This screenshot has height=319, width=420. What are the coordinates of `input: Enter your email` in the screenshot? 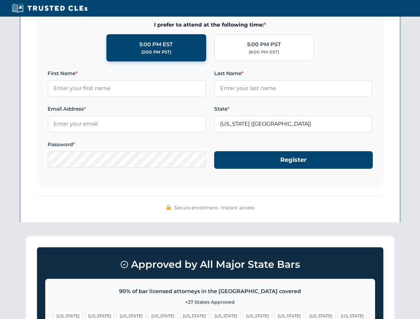 It's located at (127, 124).